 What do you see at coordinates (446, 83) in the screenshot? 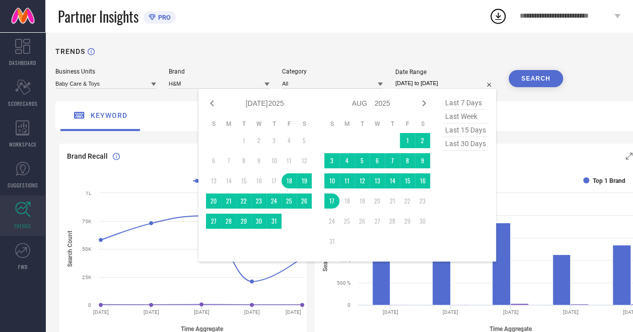
I see `input: Select date range` at bounding box center [446, 83].